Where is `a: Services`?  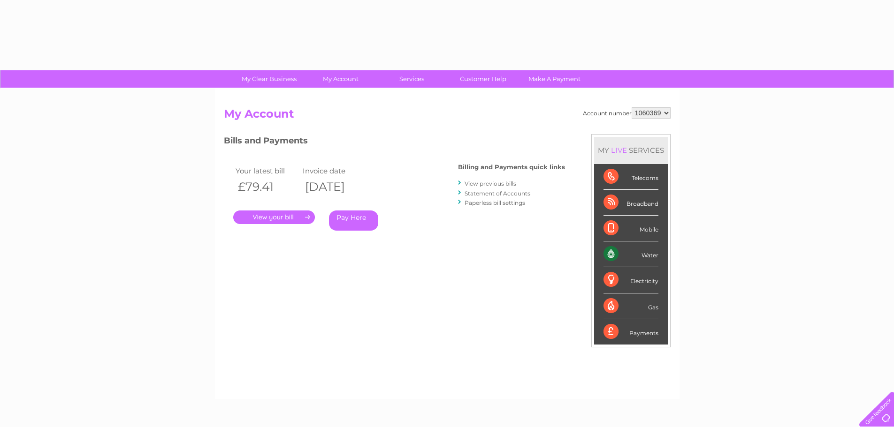
a: Services is located at coordinates (411, 79).